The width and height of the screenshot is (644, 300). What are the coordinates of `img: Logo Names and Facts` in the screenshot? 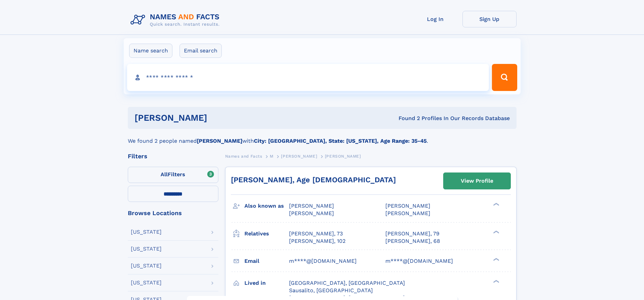 It's located at (176, 20).